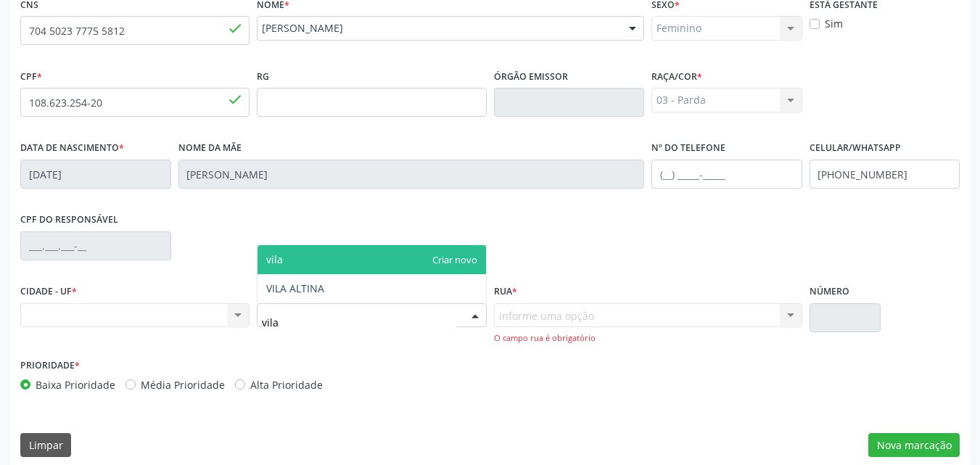  I want to click on label: CPF do responsável, so click(69, 220).